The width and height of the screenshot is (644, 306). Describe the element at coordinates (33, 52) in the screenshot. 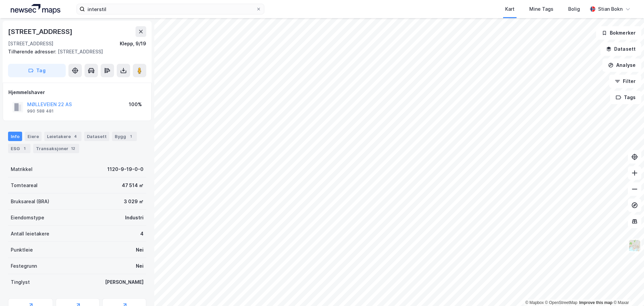

I see `span: Tilhørende adresser:` at that location.